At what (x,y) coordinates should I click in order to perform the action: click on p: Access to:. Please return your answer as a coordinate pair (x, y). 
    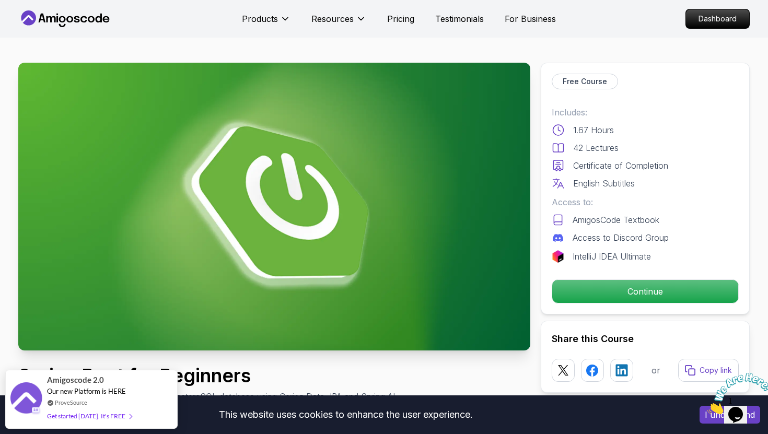
    Looking at the image, I should click on (646, 202).